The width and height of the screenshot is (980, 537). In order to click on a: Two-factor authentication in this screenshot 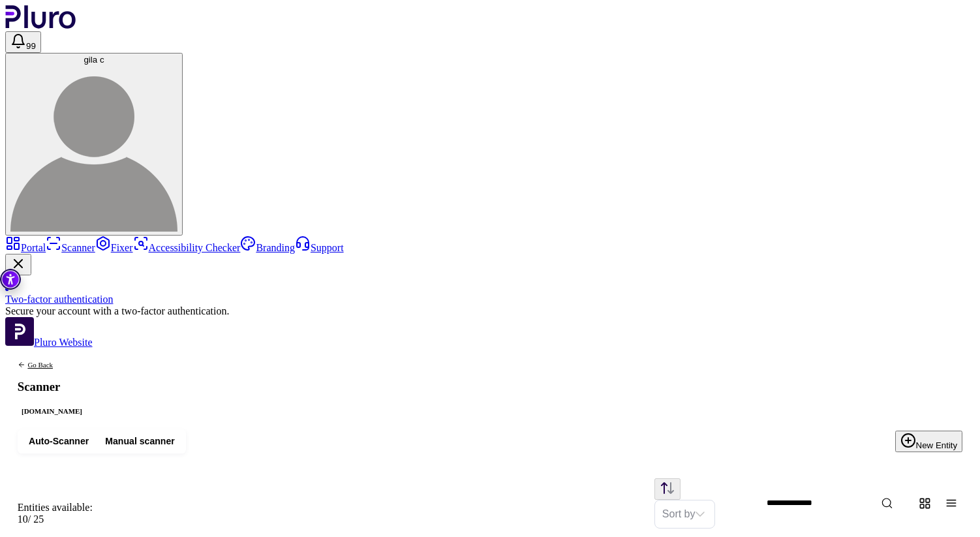, I will do `click(490, 290)`.